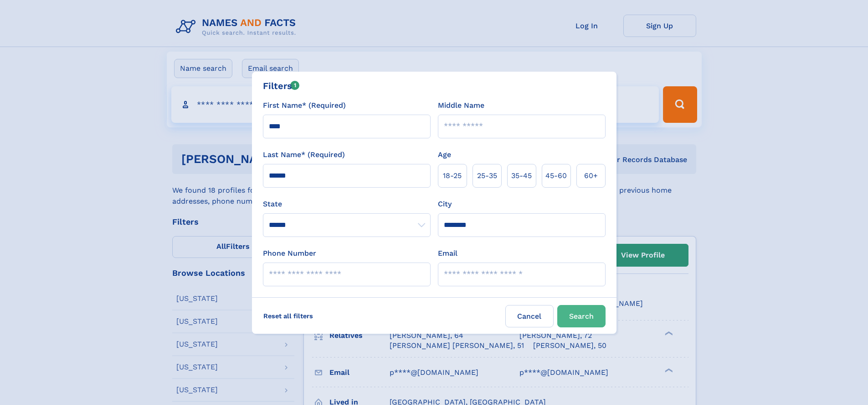  What do you see at coordinates (591, 176) in the screenshot?
I see `span: 60+` at bounding box center [591, 176].